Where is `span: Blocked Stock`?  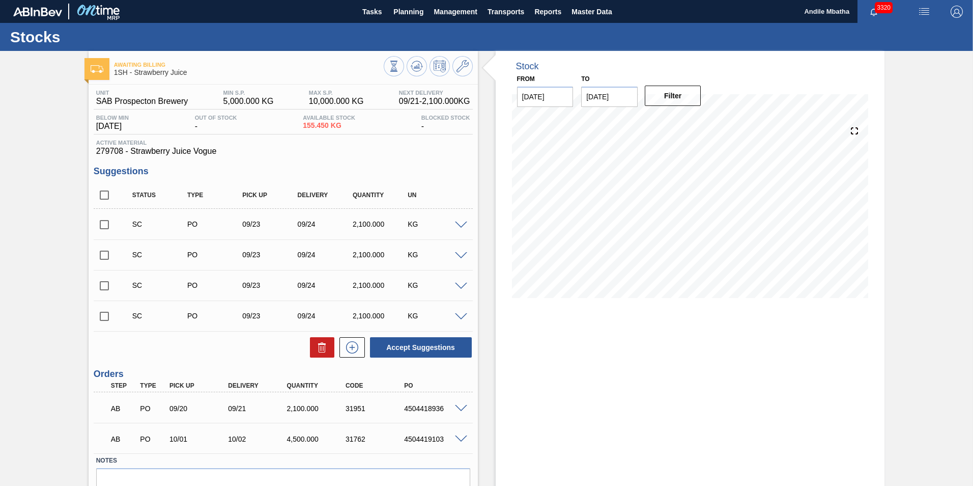 span: Blocked Stock is located at coordinates (446, 118).